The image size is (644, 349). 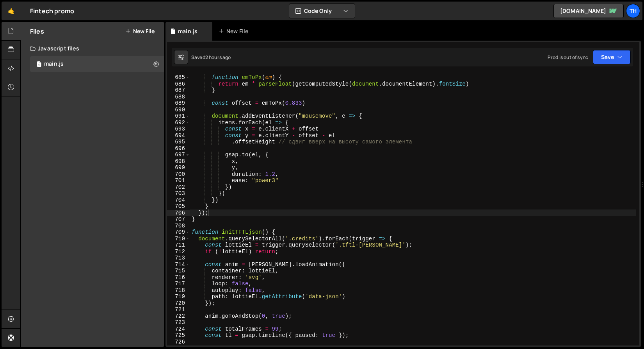 I want to click on div: New File, so click(x=235, y=31).